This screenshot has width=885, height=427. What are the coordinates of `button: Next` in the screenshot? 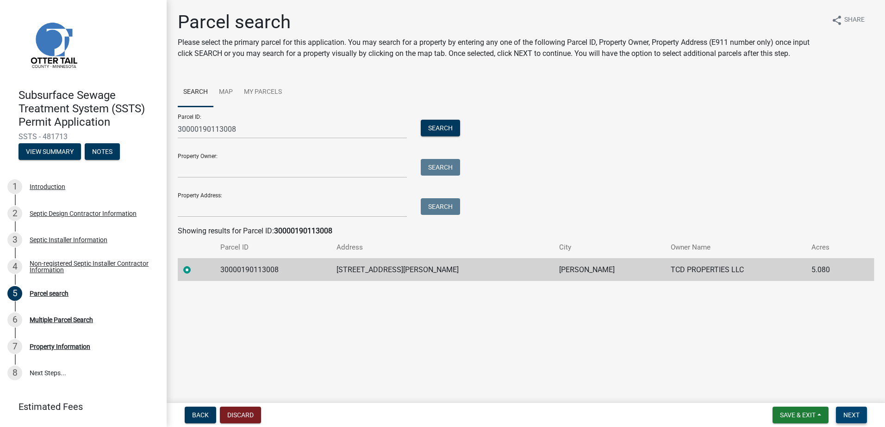 It's located at (851, 415).